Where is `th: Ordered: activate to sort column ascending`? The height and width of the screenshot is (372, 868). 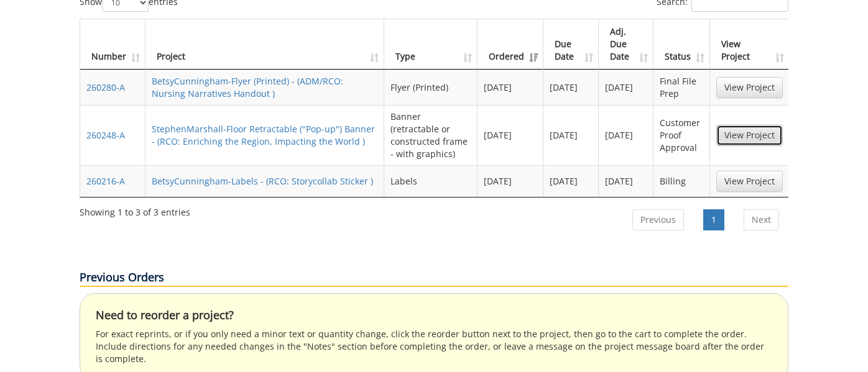 th: Ordered: activate to sort column ascending is located at coordinates (511, 44).